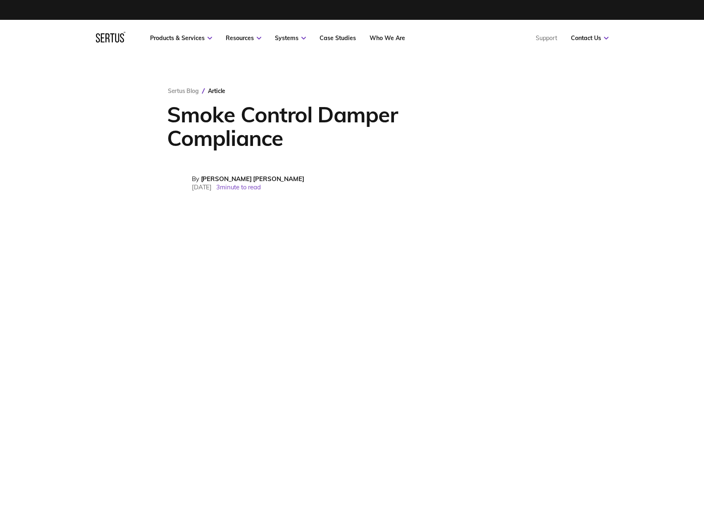 This screenshot has width=704, height=525. Describe the element at coordinates (248, 178) in the screenshot. I see `div: By` at that location.